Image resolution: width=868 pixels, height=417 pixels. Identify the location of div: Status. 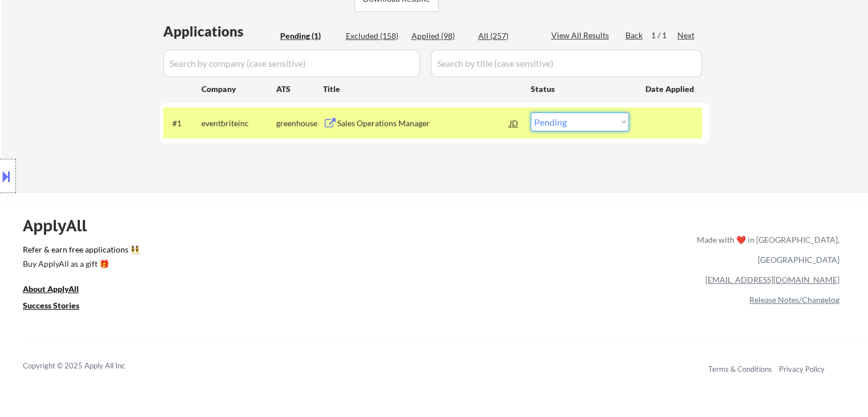
(580, 88).